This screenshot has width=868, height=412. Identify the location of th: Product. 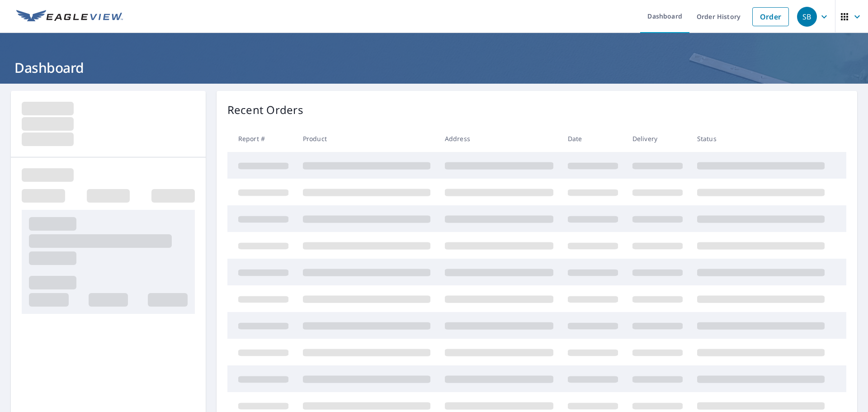
(367, 138).